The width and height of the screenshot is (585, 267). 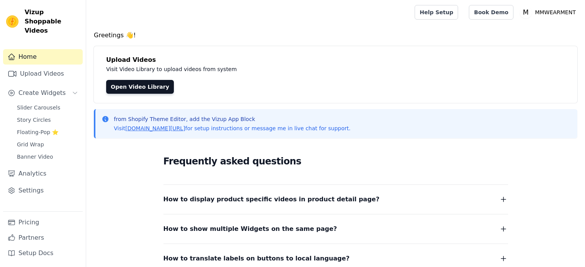 I want to click on a: Open Video Library, so click(x=140, y=87).